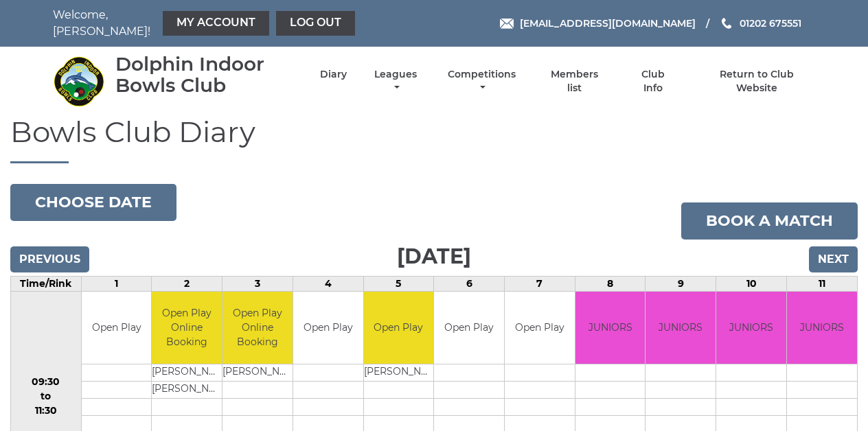 The height and width of the screenshot is (431, 868). What do you see at coordinates (833, 259) in the screenshot?
I see `input: Next` at bounding box center [833, 259].